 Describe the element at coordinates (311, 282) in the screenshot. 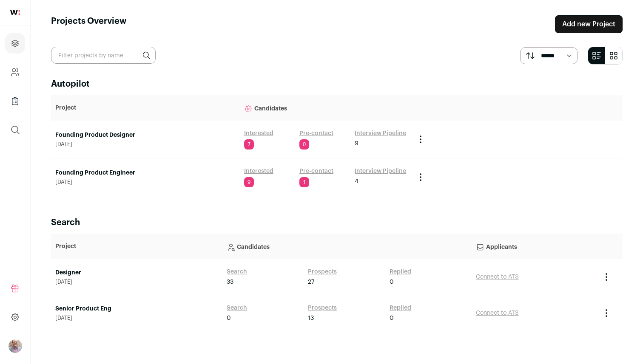

I see `span: 27` at that location.